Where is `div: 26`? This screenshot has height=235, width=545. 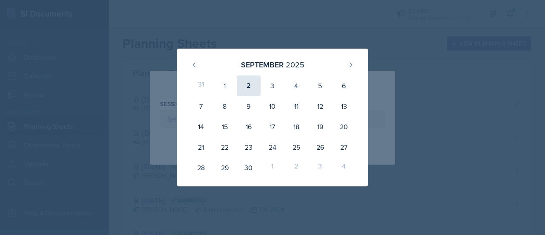 div: 26 is located at coordinates (320, 147).